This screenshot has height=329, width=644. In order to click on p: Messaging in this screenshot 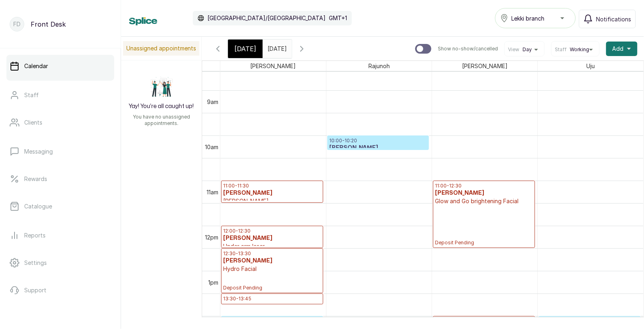, I will do `click(39, 152)`.